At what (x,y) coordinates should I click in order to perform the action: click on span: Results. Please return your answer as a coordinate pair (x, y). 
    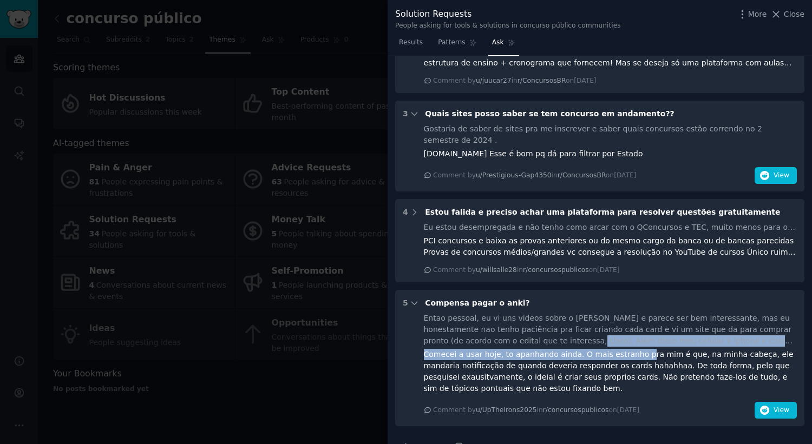
    Looking at the image, I should click on (411, 43).